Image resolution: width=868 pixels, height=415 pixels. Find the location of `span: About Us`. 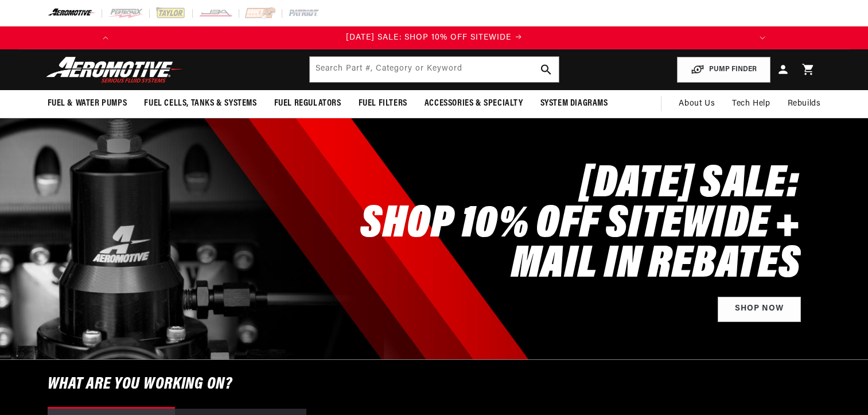

span: About Us is located at coordinates (696, 103).